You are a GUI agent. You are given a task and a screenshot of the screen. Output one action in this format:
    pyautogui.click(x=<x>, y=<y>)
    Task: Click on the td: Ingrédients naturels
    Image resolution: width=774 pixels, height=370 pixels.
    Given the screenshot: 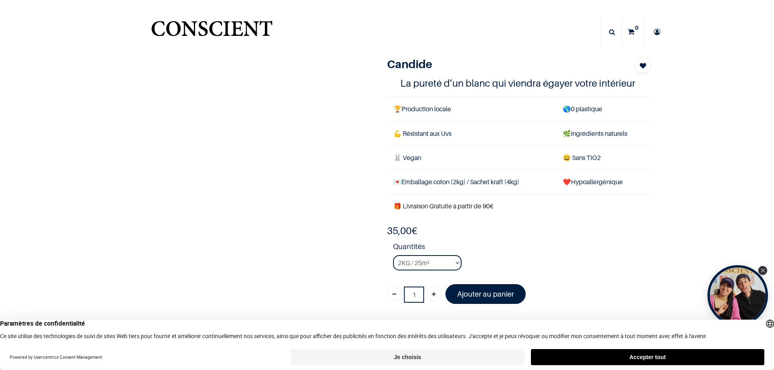 What is the action you would take?
    pyautogui.click(x=603, y=133)
    